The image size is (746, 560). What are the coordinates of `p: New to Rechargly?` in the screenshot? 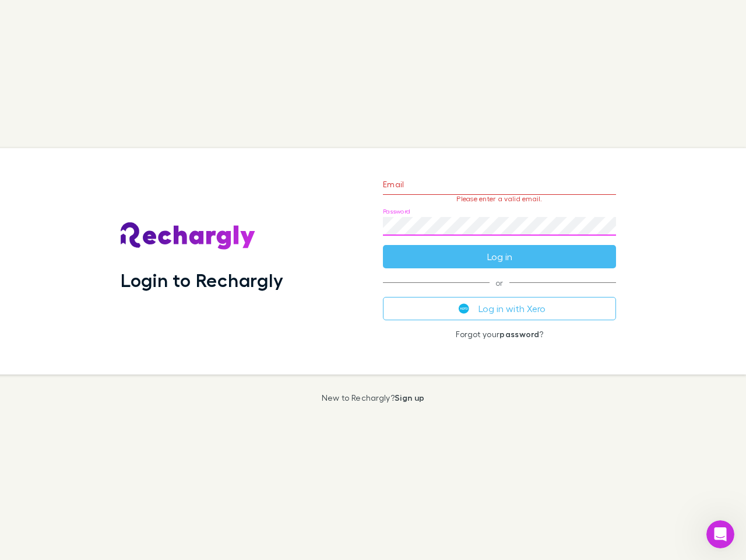 It's located at (373, 397).